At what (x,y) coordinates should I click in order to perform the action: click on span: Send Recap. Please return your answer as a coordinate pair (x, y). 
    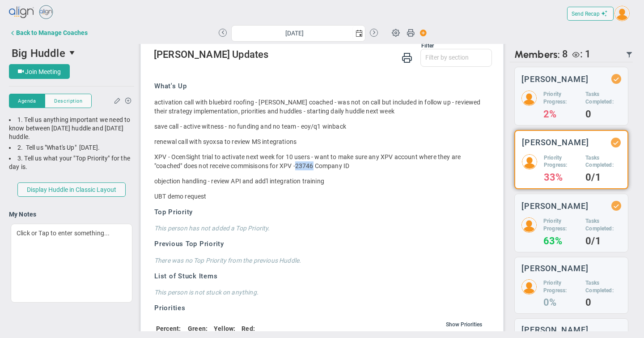
    Looking at the image, I should click on (586, 14).